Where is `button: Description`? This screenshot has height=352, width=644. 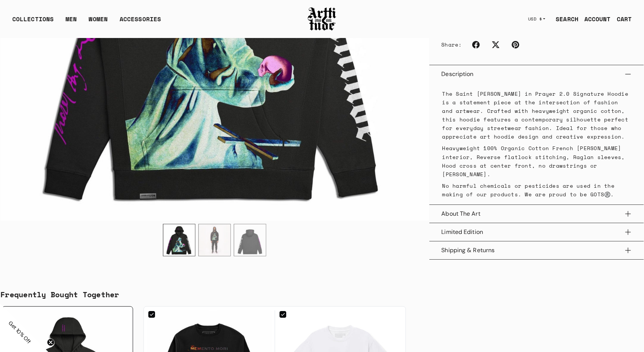
button: Description is located at coordinates (536, 74).